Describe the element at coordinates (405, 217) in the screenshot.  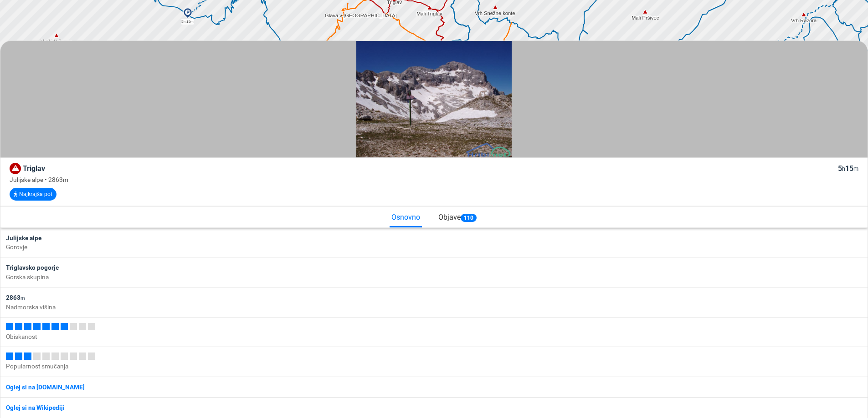
I see `div: Osnovno` at that location.